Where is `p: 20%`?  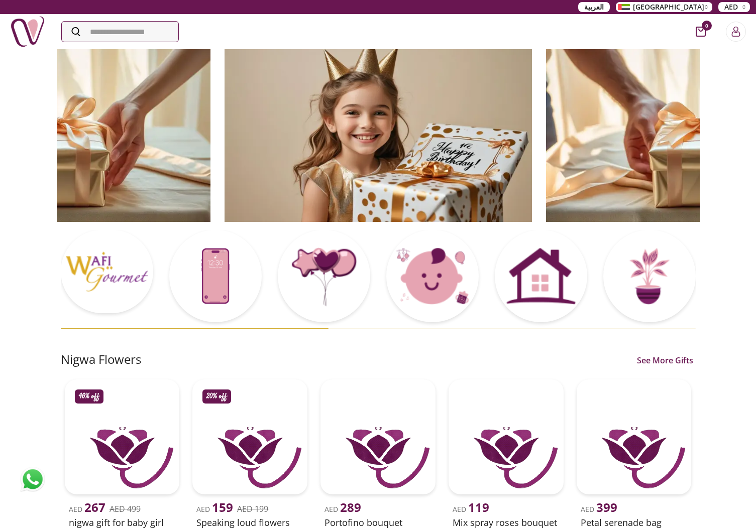 p: 20% is located at coordinates (217, 397).